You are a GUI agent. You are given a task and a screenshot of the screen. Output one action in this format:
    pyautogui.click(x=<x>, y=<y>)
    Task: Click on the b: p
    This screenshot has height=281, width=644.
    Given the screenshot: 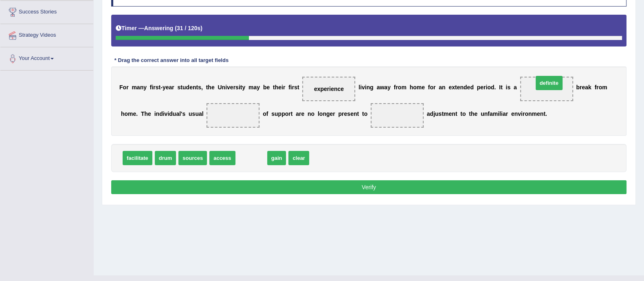 What is the action you would take?
    pyautogui.click(x=284, y=113)
    